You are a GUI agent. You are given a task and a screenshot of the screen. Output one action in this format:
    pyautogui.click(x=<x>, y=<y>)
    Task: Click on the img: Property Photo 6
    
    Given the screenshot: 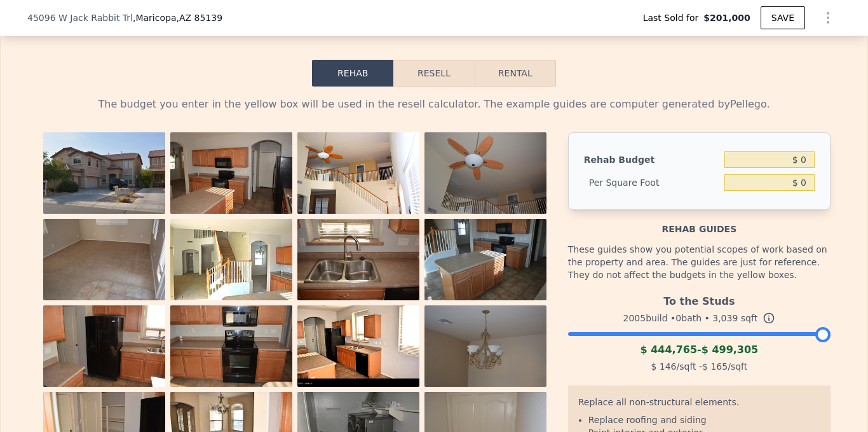 What is the action you would take?
    pyautogui.click(x=231, y=260)
    